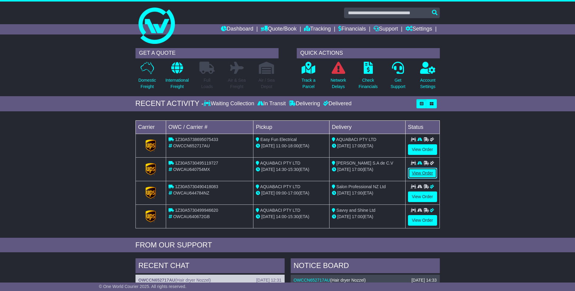 This screenshot has height=291, width=575. What do you see at coordinates (191, 193) in the screenshot?
I see `span: OWCAU644784NZ` at bounding box center [191, 193].